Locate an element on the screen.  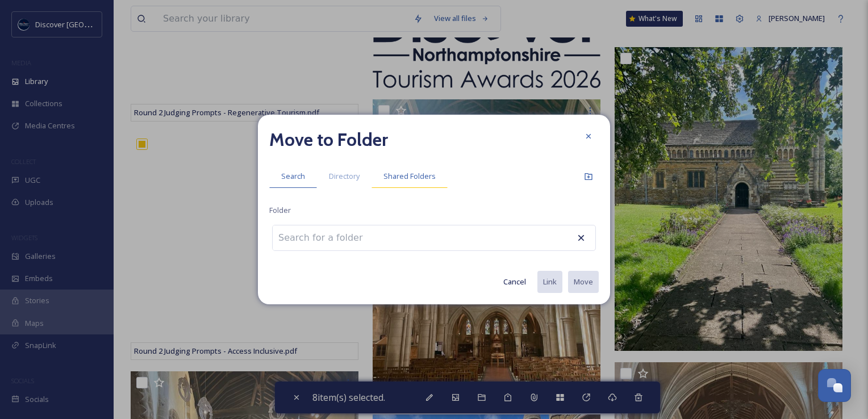
span: Search is located at coordinates (293, 176).